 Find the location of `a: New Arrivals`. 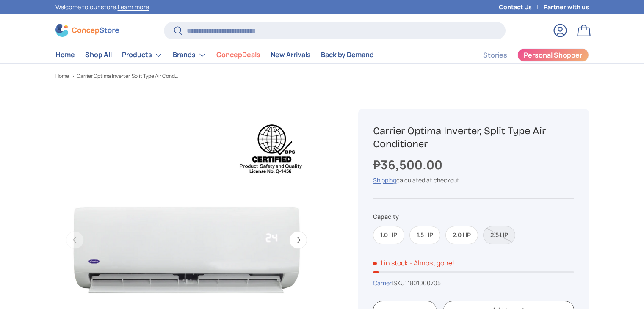

a: New Arrivals is located at coordinates (290, 55).